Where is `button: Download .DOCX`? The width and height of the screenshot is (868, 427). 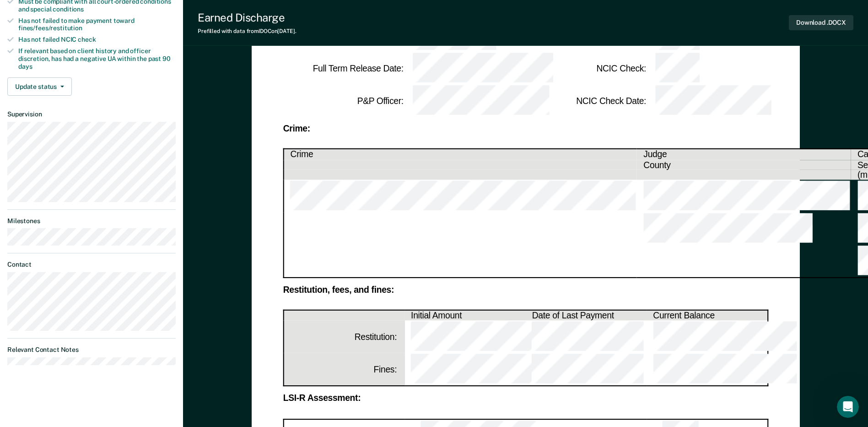 button: Download .DOCX is located at coordinates (821, 22).